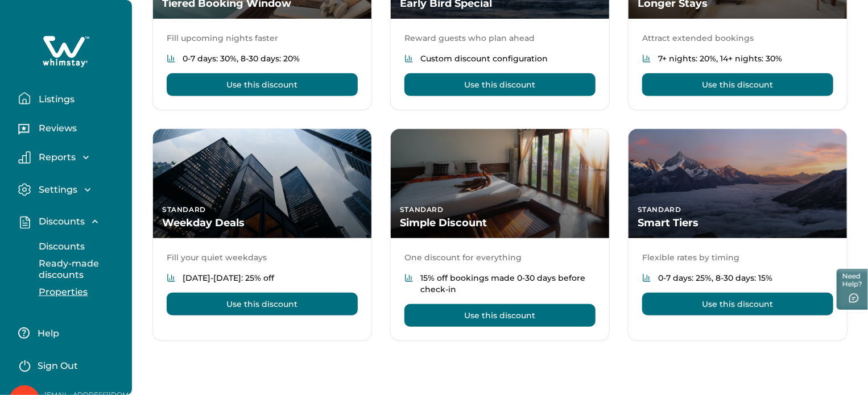  I want to click on p: Smart Tiers, so click(737, 223).